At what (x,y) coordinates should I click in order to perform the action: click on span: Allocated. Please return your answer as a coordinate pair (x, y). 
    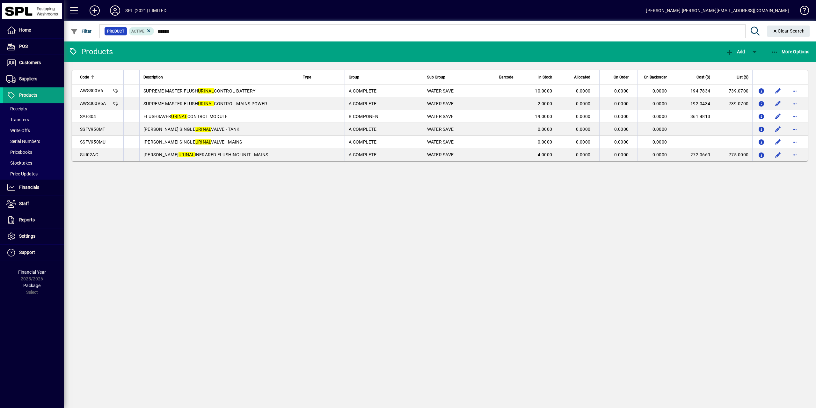
    Looking at the image, I should click on (582, 77).